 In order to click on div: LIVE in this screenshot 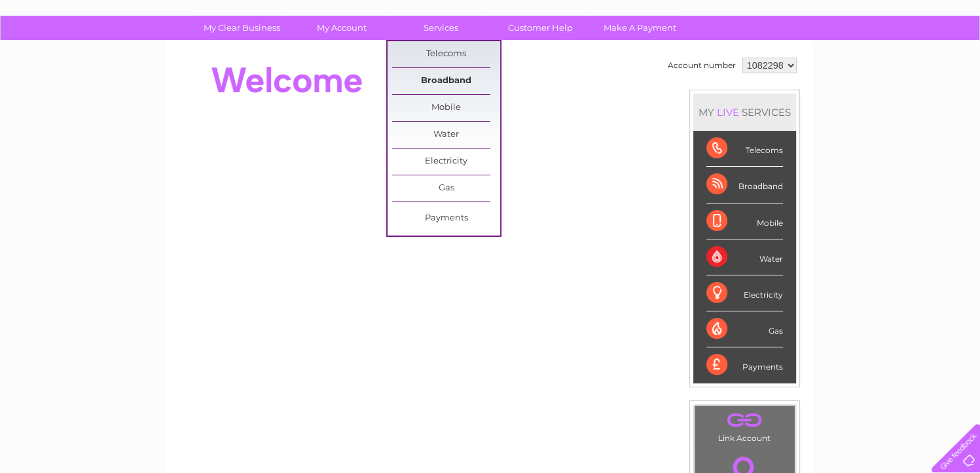, I will do `click(728, 112)`.